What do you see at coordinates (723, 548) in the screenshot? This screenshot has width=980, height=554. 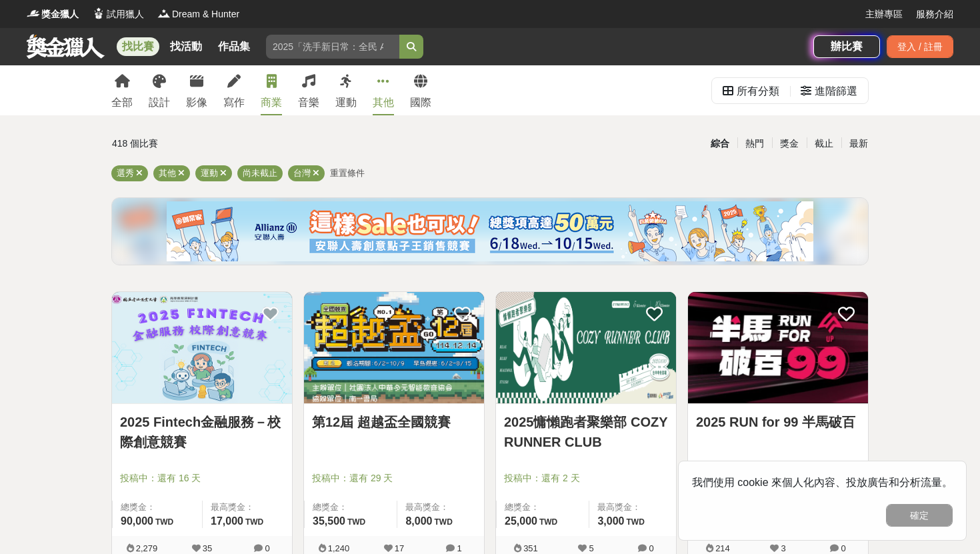 I see `span: 214` at bounding box center [723, 548].